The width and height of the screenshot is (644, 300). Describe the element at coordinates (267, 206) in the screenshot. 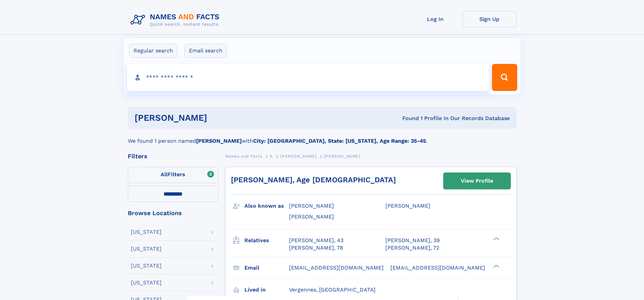

I see `h3: Also known as` at that location.